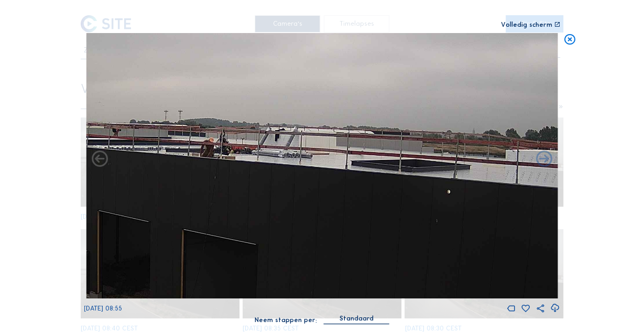  Describe the element at coordinates (527, 24) in the screenshot. I see `div: Volledig scherm` at that location.